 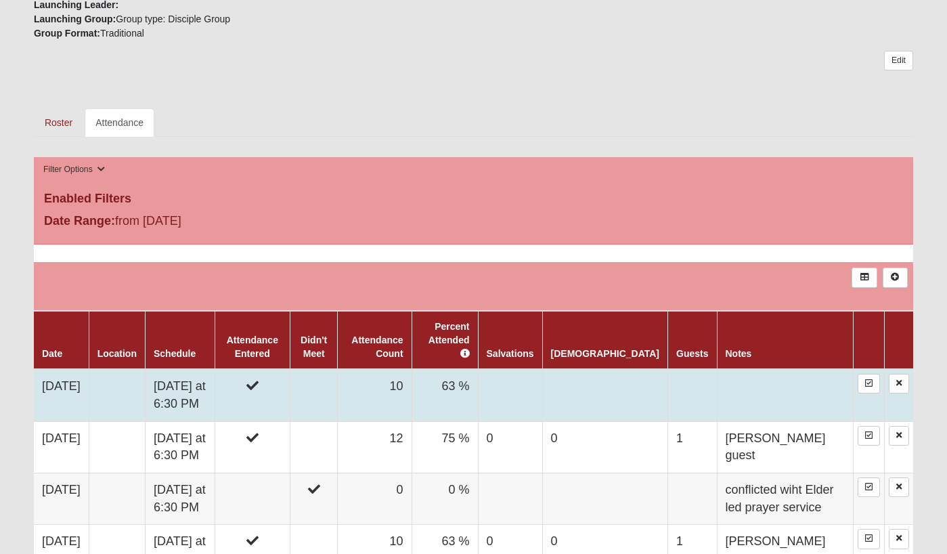 What do you see at coordinates (895, 277) in the screenshot?
I see `a: Alt+N` at bounding box center [895, 277].